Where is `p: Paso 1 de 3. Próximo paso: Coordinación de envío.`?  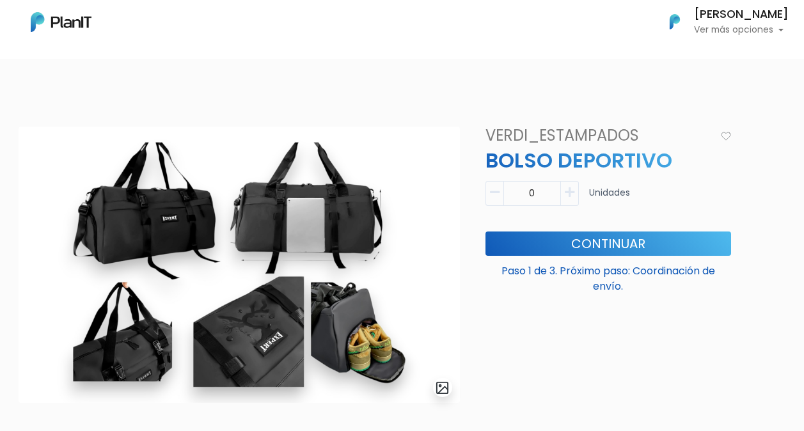 p: Paso 1 de 3. Próximo paso: Coordinación de envío. is located at coordinates (608, 276).